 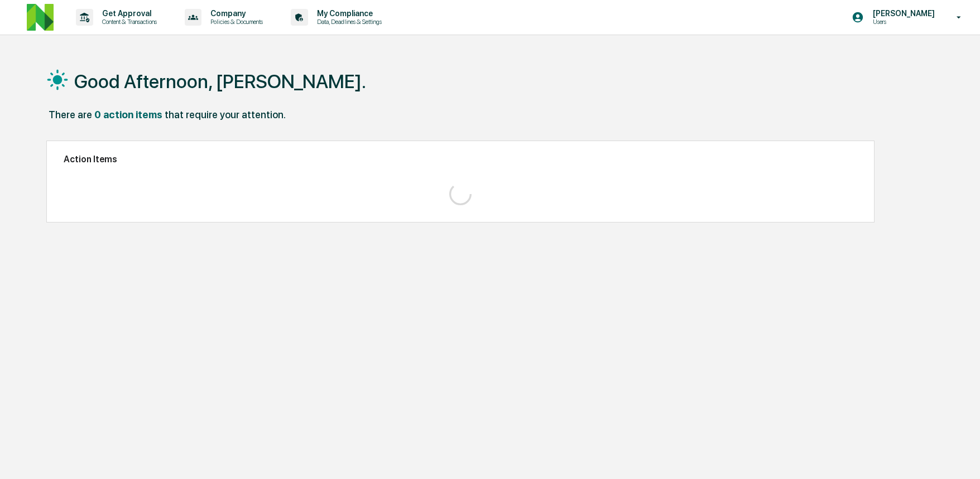 What do you see at coordinates (128, 21) in the screenshot?
I see `p: Content & Transactions` at bounding box center [128, 21].